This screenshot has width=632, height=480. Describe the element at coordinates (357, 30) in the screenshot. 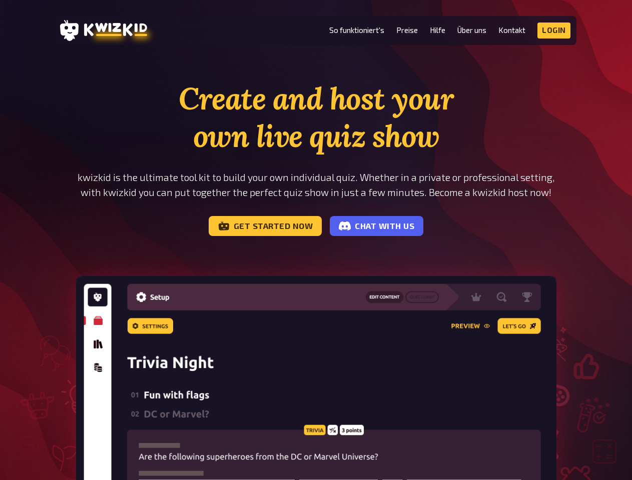

I see `a: So funktioniert's` at that location.